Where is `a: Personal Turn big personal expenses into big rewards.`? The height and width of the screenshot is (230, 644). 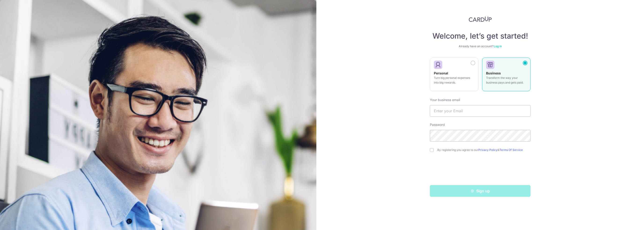 a: Personal Turn big personal expenses into big rewards. is located at coordinates (454, 76).